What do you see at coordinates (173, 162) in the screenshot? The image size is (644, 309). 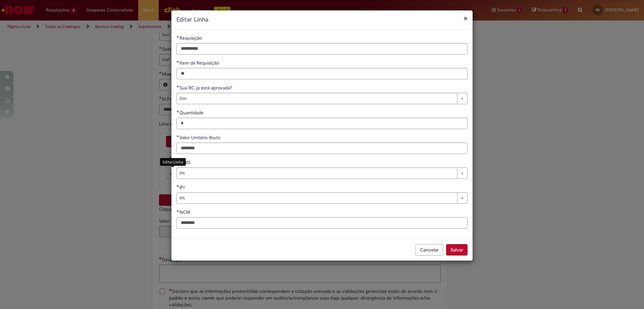 I see `div: Editar Linha` at bounding box center [173, 162].